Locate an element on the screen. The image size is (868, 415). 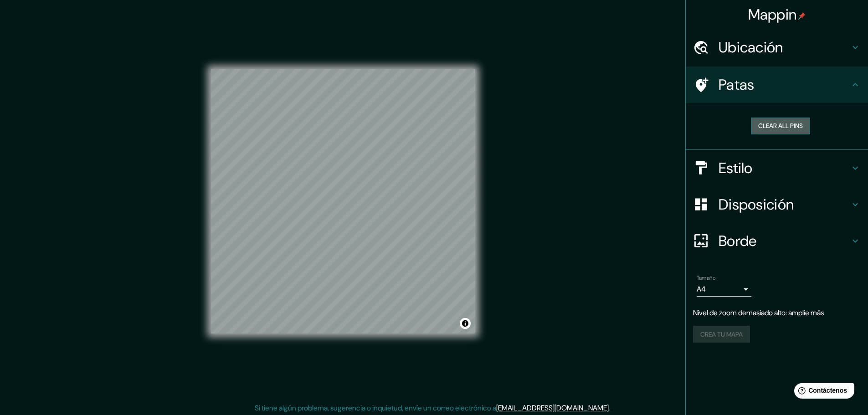
font: Si tiene algún problema, sugerencia o inquietud, envíe un correo electrónico a is located at coordinates (376, 408).